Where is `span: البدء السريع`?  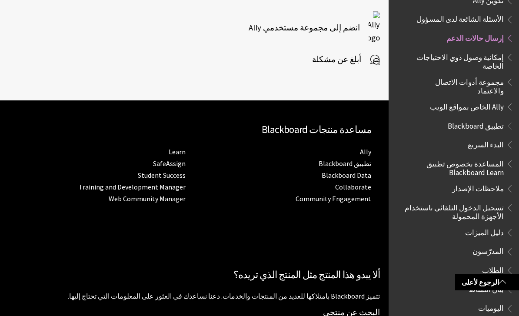
span: البدء السريع is located at coordinates (485, 143).